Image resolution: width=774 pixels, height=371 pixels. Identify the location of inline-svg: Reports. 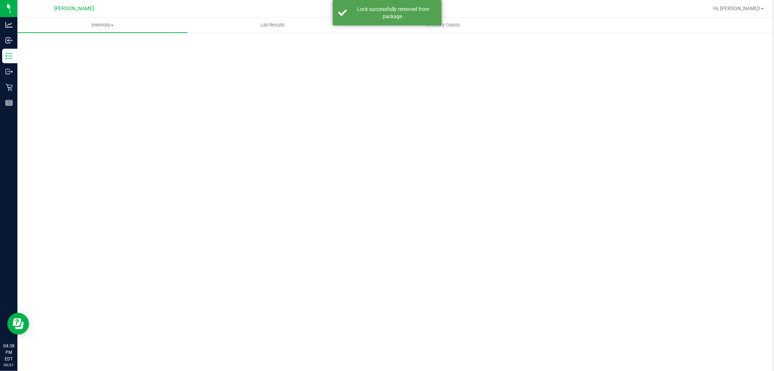
(9, 103).